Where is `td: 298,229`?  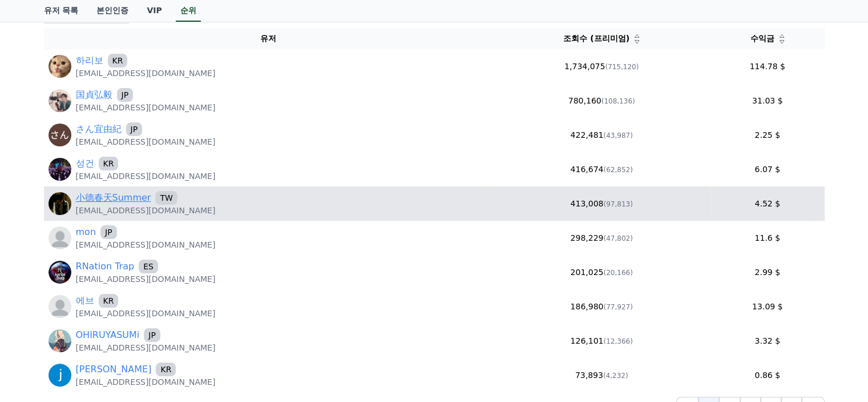 td: 298,229 is located at coordinates (601, 238).